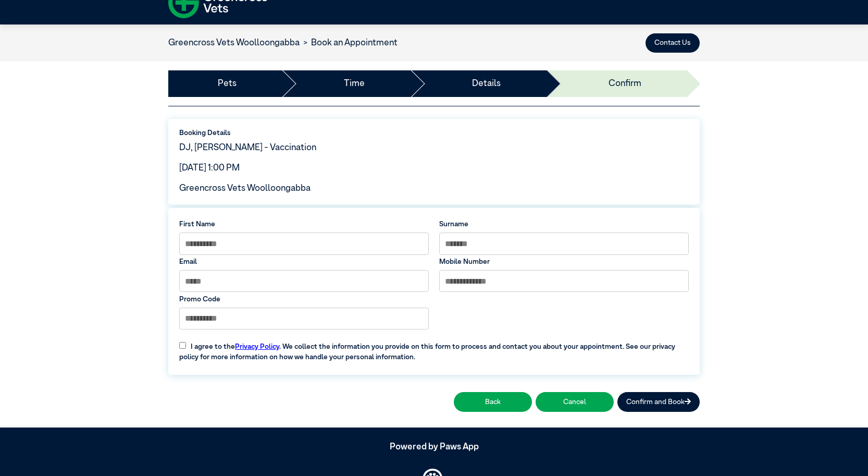  What do you see at coordinates (283, 43) in the screenshot?
I see `nav: breadcrumb` at bounding box center [283, 43].